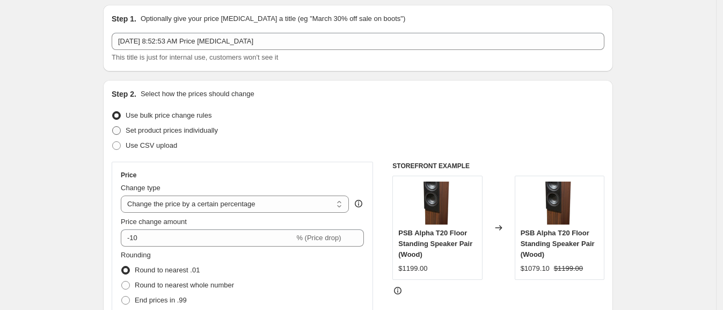 The image size is (723, 310). What do you see at coordinates (318, 237) in the screenshot?
I see `span: % (Price drop)` at bounding box center [318, 237].